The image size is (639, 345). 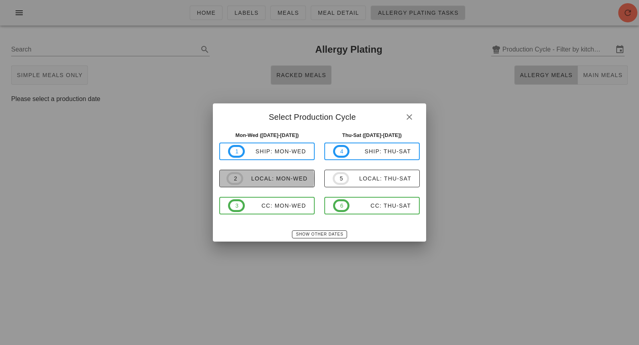 I want to click on div: local: Thu-Sat, so click(x=380, y=179).